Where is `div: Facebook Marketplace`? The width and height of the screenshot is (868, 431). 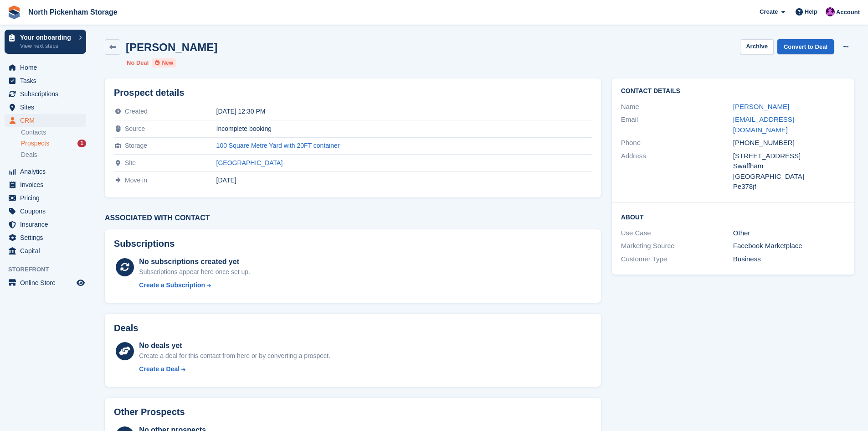 div: Facebook Marketplace is located at coordinates (789, 246).